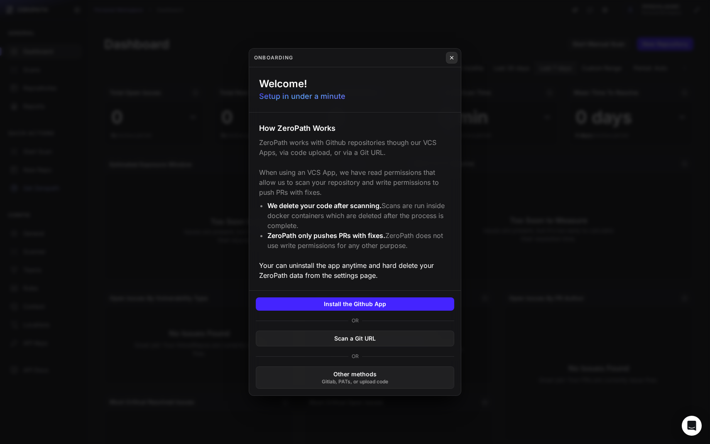 The width and height of the screenshot is (710, 444). What do you see at coordinates (355, 304) in the screenshot?
I see `button: Install the Github App` at bounding box center [355, 304].